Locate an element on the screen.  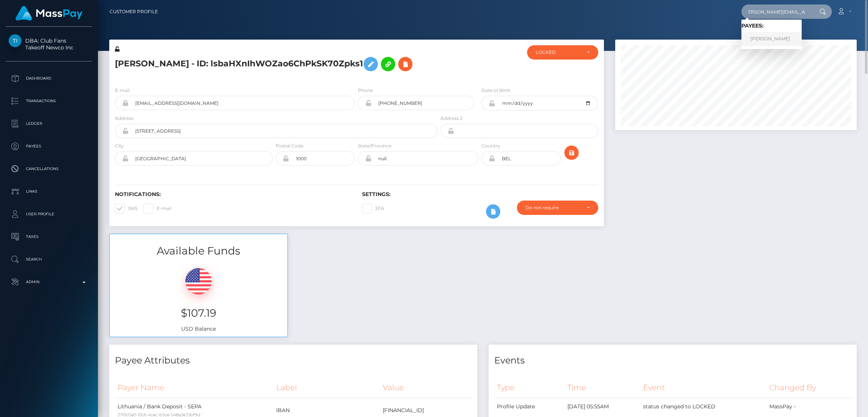
h4: Events is located at coordinates (673, 360).